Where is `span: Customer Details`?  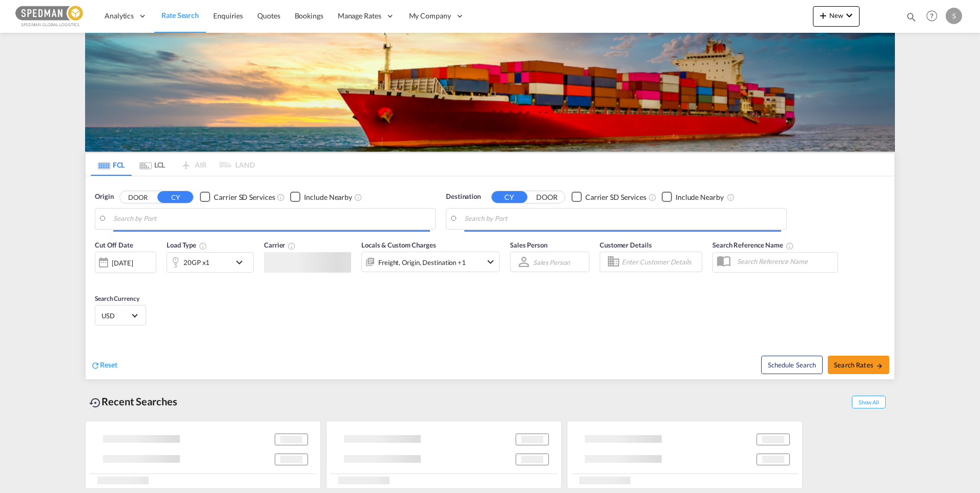
span: Customer Details is located at coordinates (625, 245).